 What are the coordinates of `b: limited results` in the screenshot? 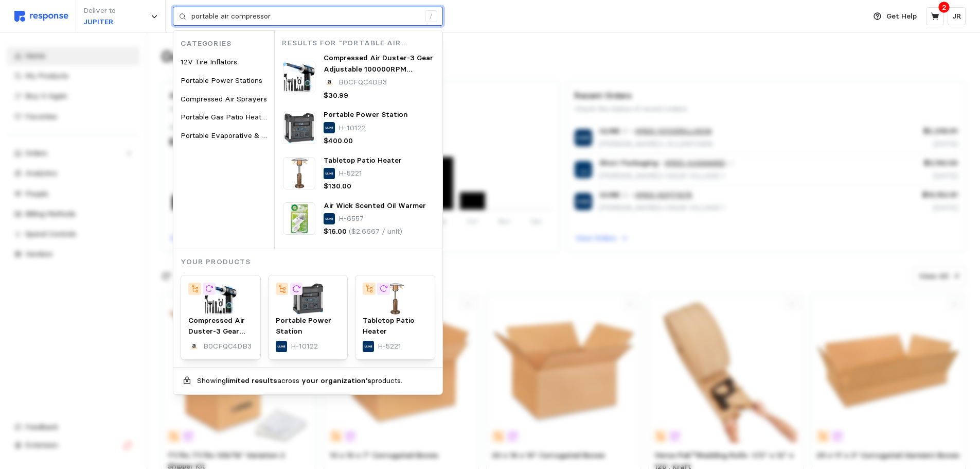 It's located at (251, 381).